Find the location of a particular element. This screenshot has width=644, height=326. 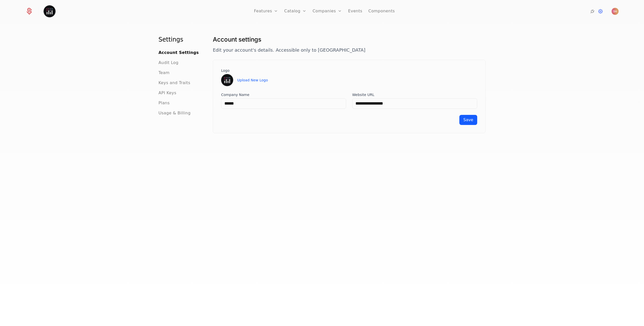

a: Integrations is located at coordinates (592, 12).